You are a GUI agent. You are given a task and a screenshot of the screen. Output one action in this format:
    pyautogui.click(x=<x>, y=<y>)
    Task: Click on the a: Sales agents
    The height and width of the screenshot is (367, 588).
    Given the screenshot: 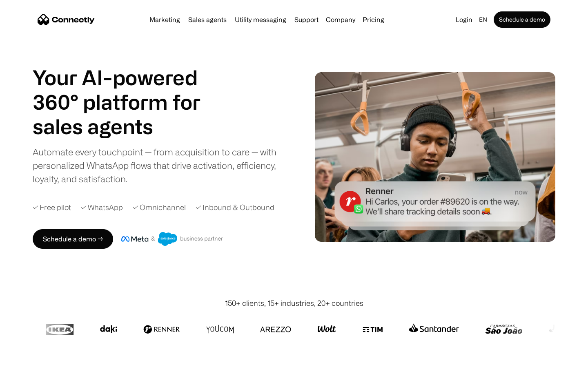 What is the action you would take?
    pyautogui.click(x=207, y=20)
    